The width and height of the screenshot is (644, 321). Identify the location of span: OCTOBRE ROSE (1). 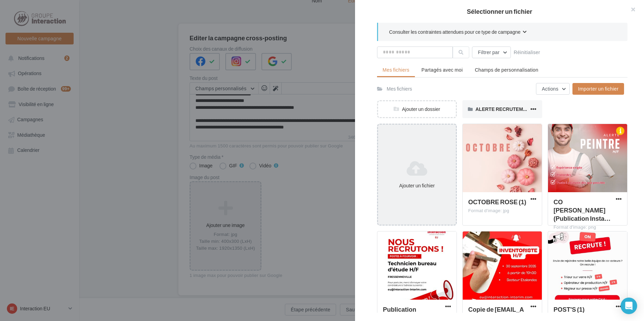
(497, 202).